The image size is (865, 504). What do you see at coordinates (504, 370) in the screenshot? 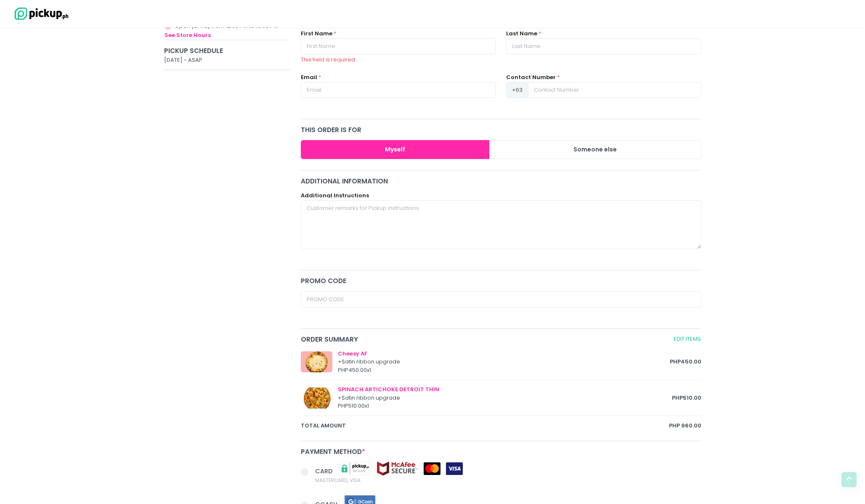
I see `div: PHP 450.00 x 1` at bounding box center [504, 370].